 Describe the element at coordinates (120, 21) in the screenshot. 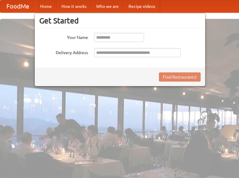

I see `h3: Get Started` at that location.